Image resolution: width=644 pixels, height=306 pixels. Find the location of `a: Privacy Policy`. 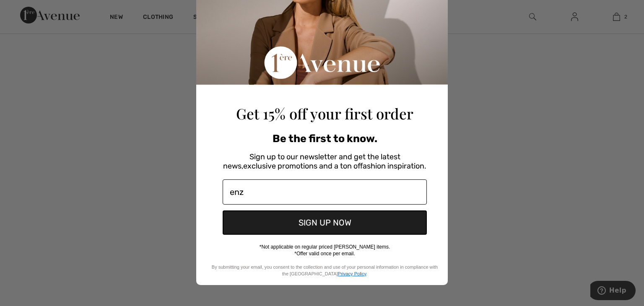

a: Privacy Policy is located at coordinates (352, 274).